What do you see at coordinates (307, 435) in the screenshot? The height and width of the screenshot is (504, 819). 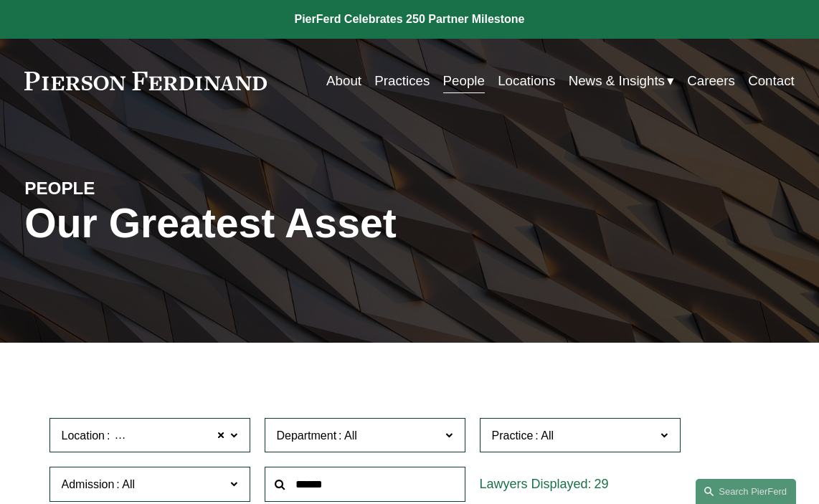 I see `span: Department` at bounding box center [307, 435].